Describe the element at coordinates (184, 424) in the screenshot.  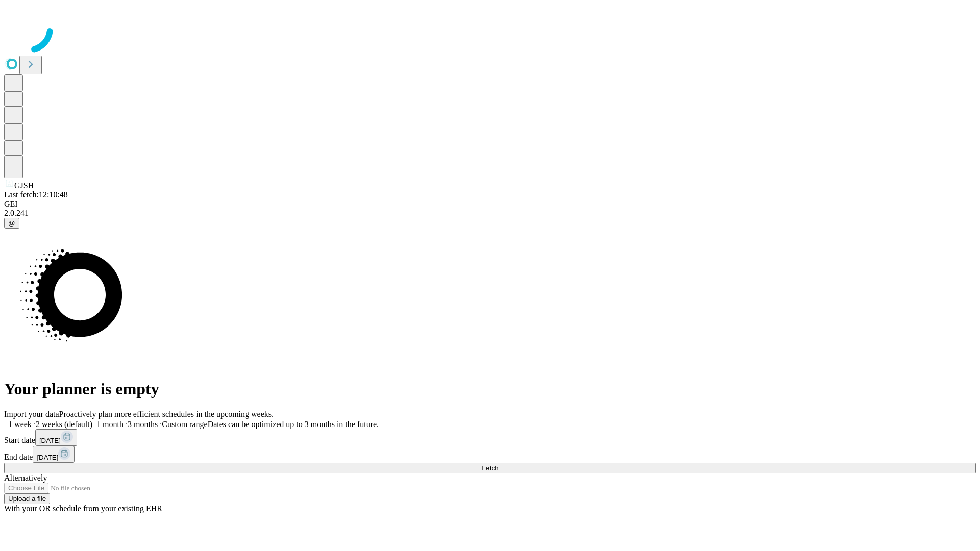
I see `span: Custom range` at that location.